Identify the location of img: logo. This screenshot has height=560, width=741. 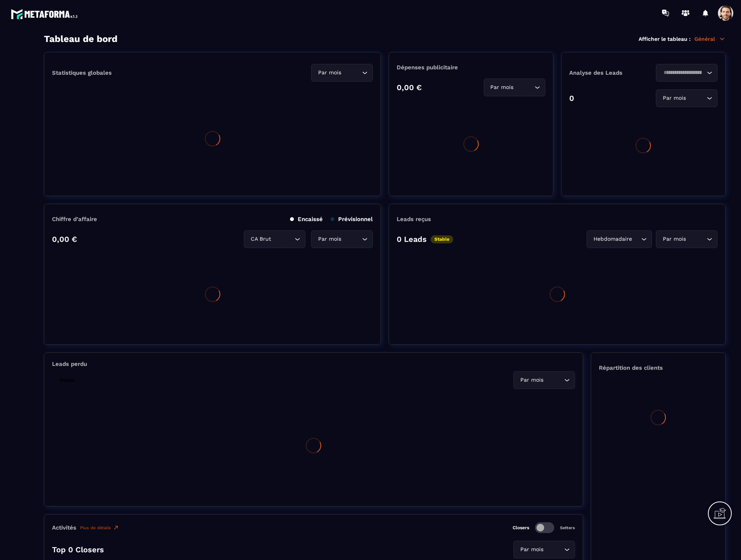
(46, 13).